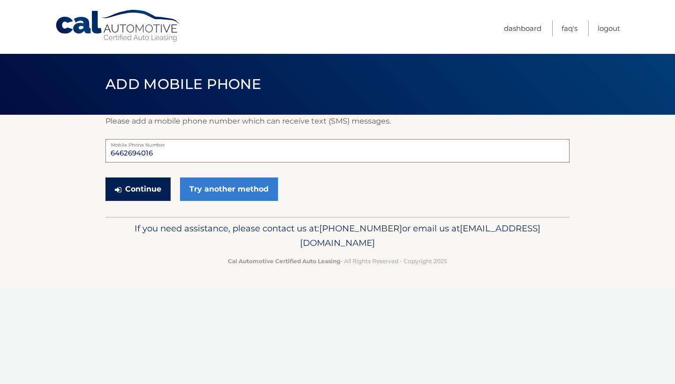  I want to click on a: Try another method, so click(229, 189).